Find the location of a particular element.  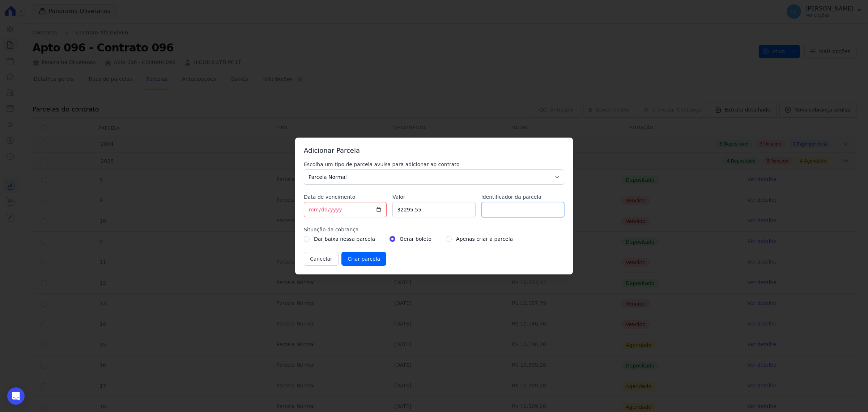

div: Open Intercom Messenger is located at coordinates (16, 396).